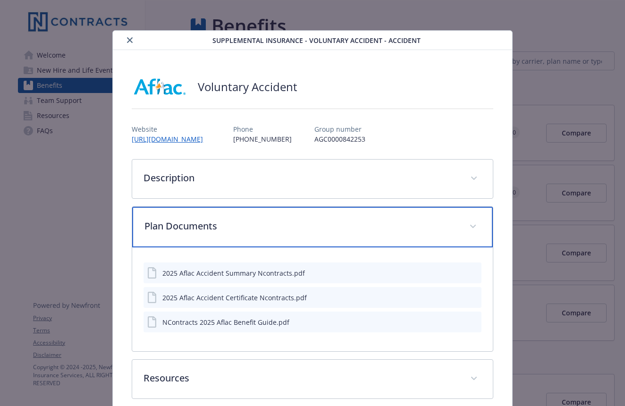 The image size is (625, 406). Describe the element at coordinates (130, 40) in the screenshot. I see `button: close` at that location.